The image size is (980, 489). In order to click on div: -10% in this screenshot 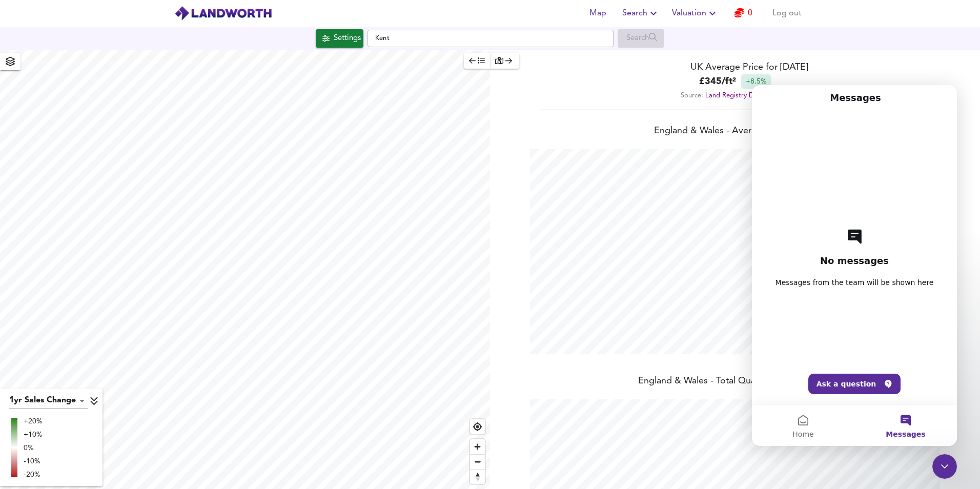, I will do `click(33, 461)`.